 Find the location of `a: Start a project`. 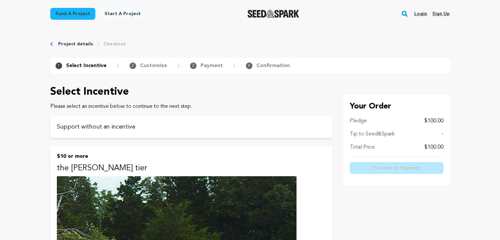

a: Start a project is located at coordinates (123, 14).